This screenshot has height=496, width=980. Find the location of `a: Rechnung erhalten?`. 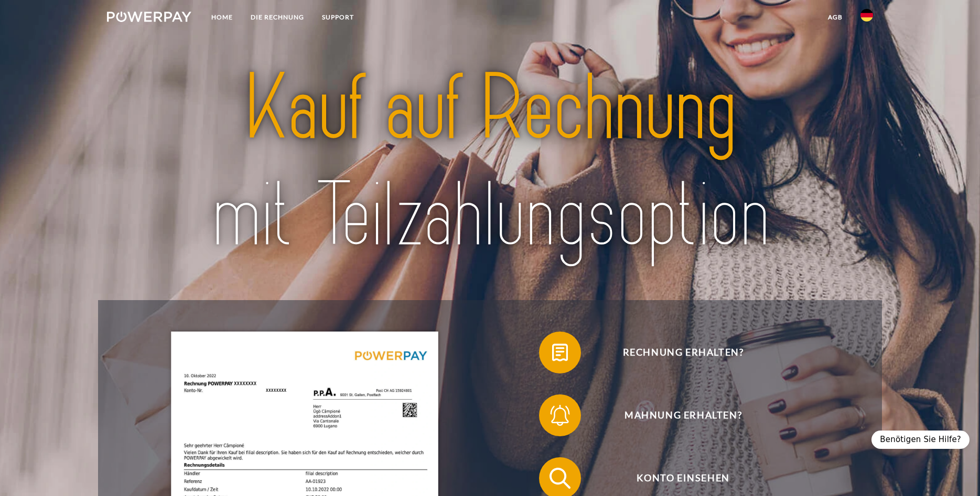

a: Rechnung erhalten? is located at coordinates (675, 353).